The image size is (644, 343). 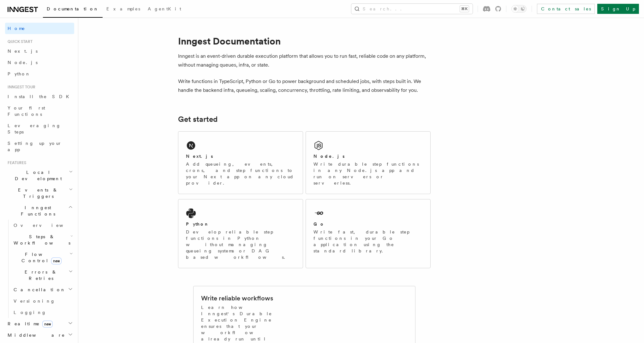 I want to click on a: AgentKit, so click(x=164, y=9).